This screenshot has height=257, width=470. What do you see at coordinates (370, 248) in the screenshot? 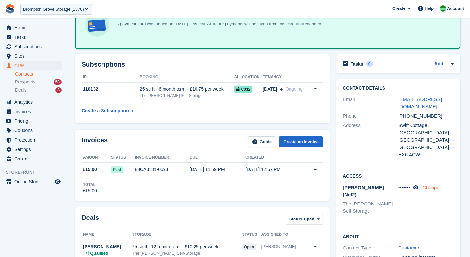
I see `div: Contact Type` at bounding box center [370, 248].